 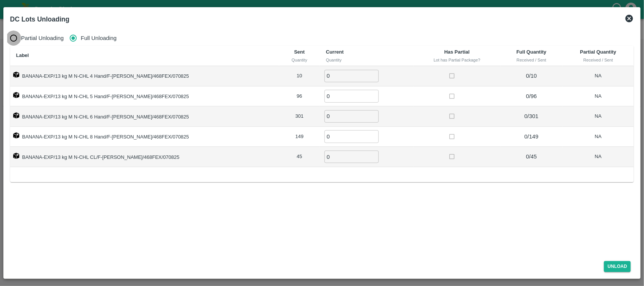 What do you see at coordinates (598, 52) in the screenshot?
I see `b: Partial Quantity` at bounding box center [598, 52].